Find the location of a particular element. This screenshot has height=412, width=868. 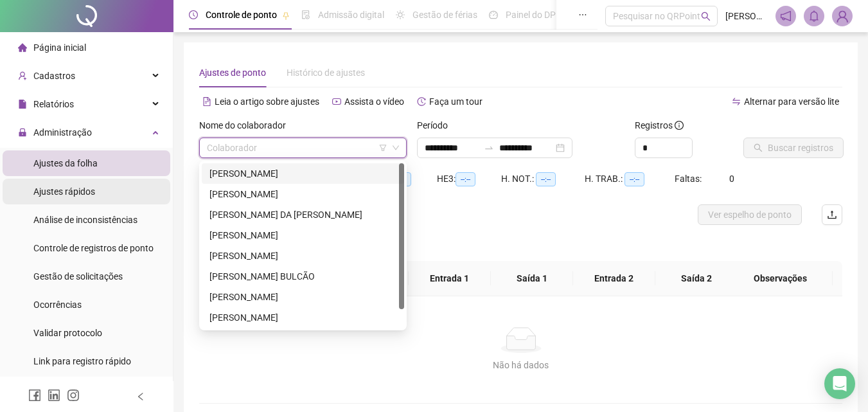

span: notification is located at coordinates (786, 16).